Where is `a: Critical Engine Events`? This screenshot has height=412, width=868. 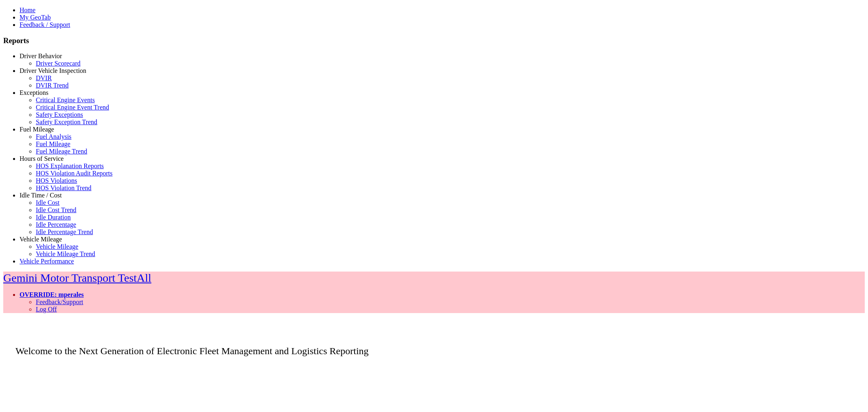
a: Critical Engine Events is located at coordinates (65, 99).